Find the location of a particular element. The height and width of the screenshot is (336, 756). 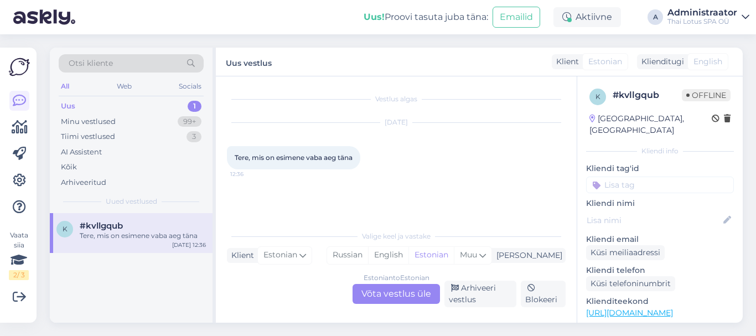

div: Web is located at coordinates (124, 86).